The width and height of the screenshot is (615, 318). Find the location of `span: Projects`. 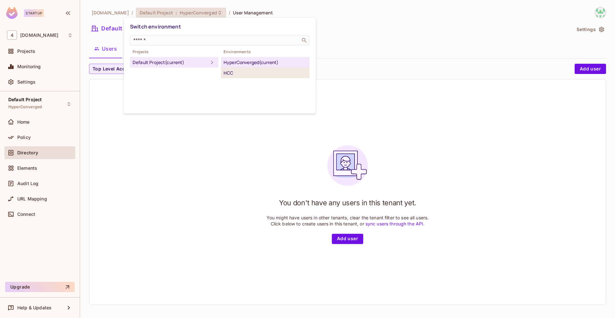

span: Projects is located at coordinates (174, 52).